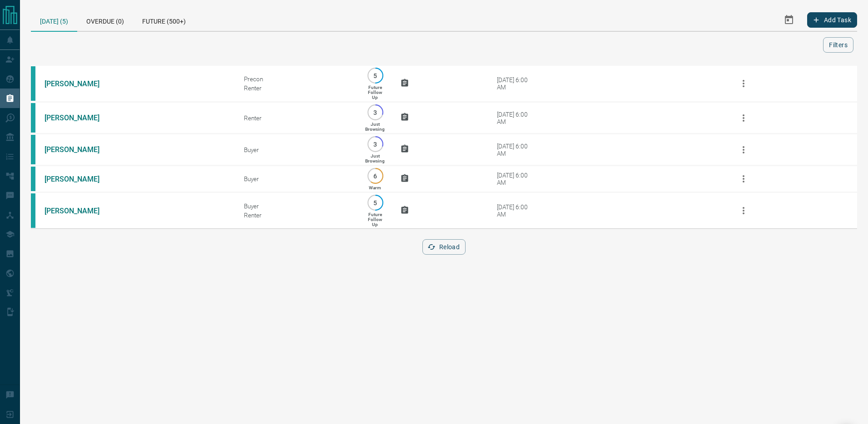 This screenshot has height=424, width=868. What do you see at coordinates (444, 247) in the screenshot?
I see `button: Reload` at bounding box center [444, 247].